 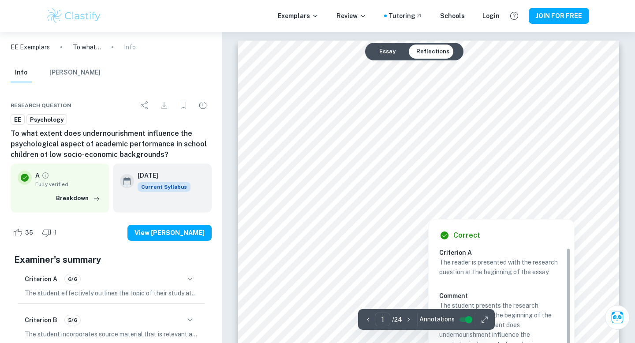 I want to click on span: EE, so click(x=18, y=120).